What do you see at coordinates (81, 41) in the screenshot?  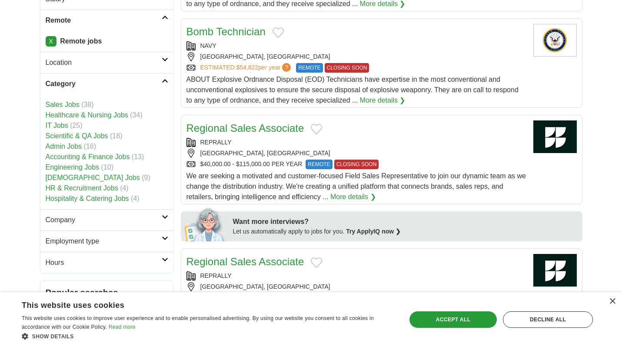 I see `strong: Remote jobs` at bounding box center [81, 41].